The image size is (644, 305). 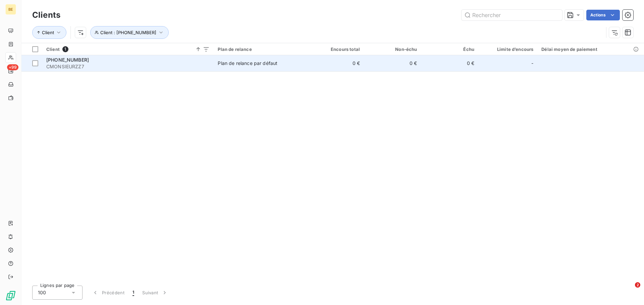 I want to click on button: Précédent, so click(x=108, y=293).